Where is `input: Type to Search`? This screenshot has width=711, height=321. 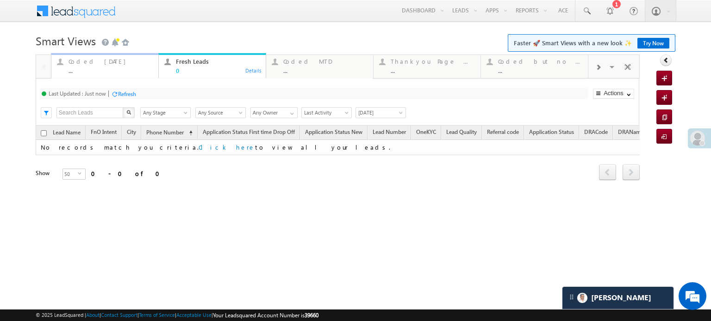 input: Type to Search is located at coordinates (274, 113).